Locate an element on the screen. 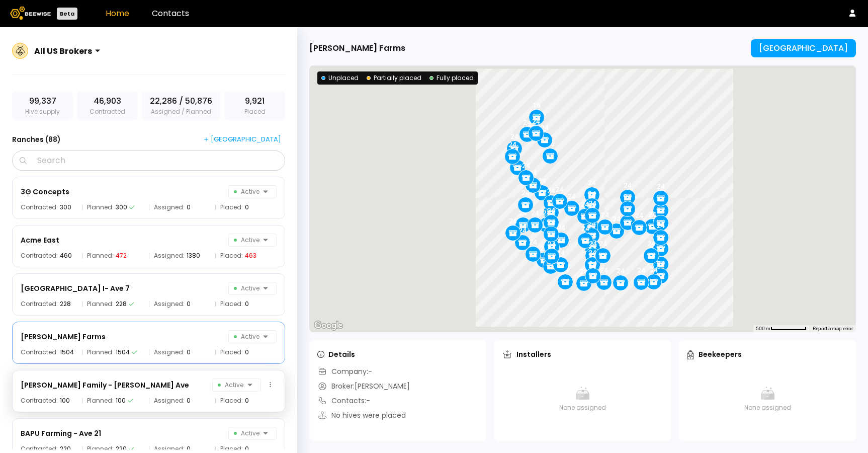 The width and height of the screenshot is (868, 453). img: Google is located at coordinates (329, 326).